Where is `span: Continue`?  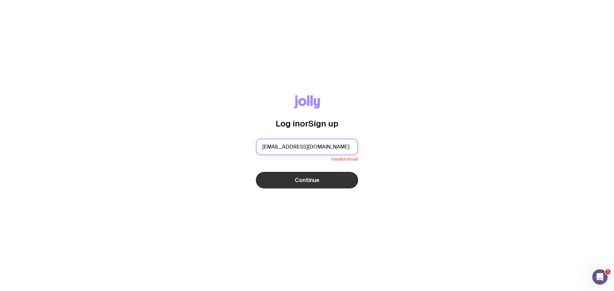
span: Continue is located at coordinates (307, 180).